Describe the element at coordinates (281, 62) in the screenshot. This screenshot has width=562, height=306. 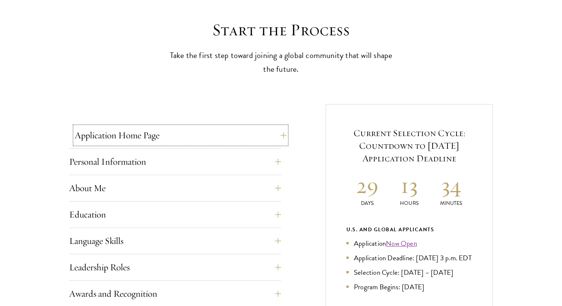
I see `p: Take the first step toward joining a global community that will shape the future.` at that location.